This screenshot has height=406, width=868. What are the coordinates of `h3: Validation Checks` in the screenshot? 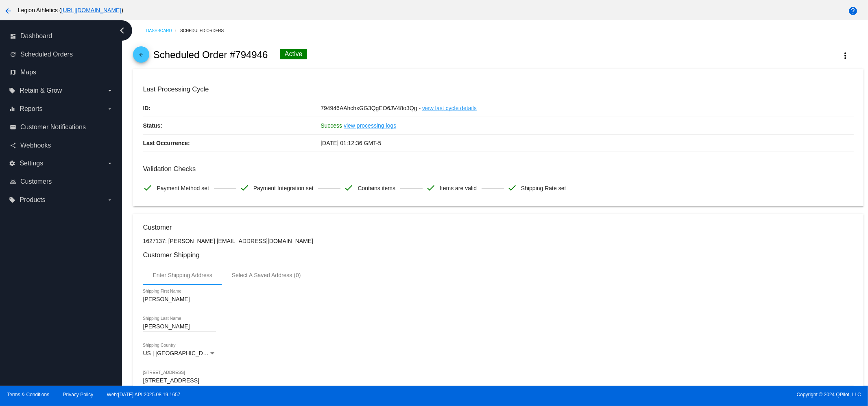 It's located at (498, 169).